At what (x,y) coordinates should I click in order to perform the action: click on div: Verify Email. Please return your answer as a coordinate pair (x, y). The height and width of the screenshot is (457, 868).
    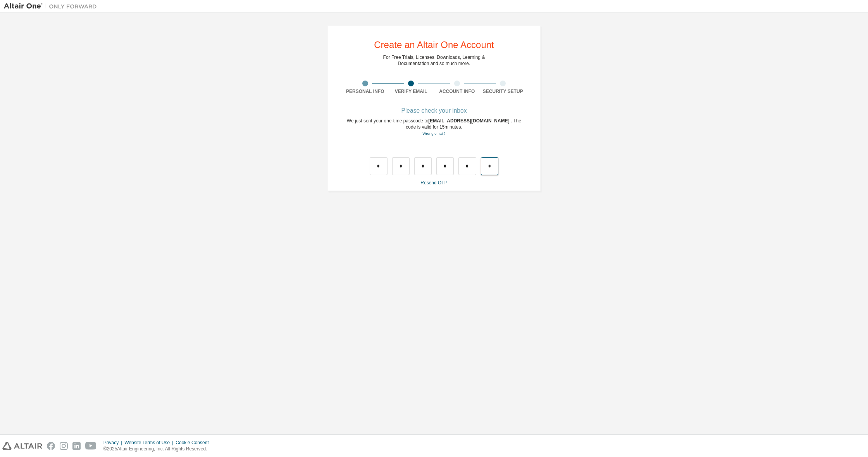
    Looking at the image, I should click on (411, 92).